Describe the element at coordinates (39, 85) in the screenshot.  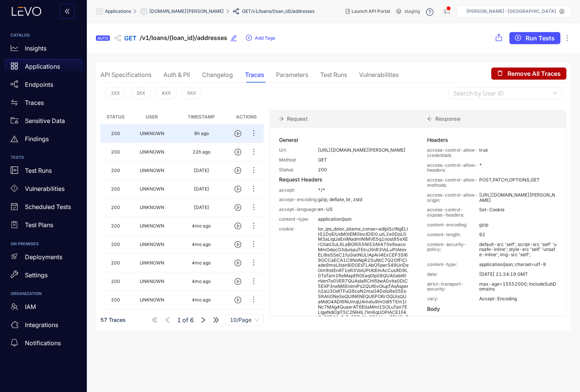
I see `p: Endpoints` at that location.